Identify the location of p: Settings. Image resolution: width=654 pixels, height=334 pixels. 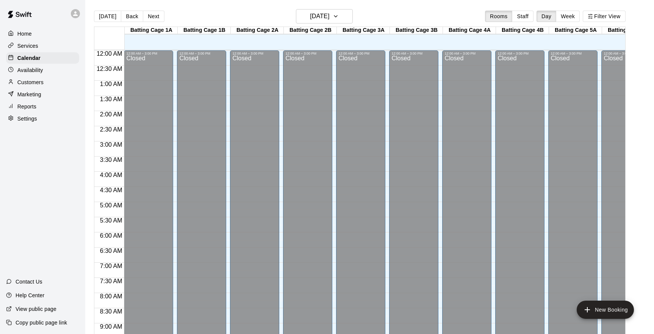
(27, 119).